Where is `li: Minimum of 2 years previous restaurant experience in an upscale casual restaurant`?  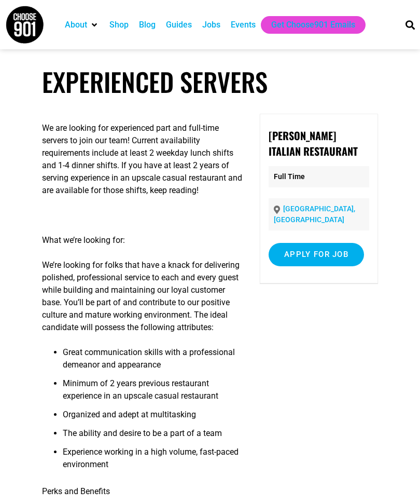 li: Minimum of 2 years previous restaurant experience in an upscale casual restaurant is located at coordinates (153, 393).